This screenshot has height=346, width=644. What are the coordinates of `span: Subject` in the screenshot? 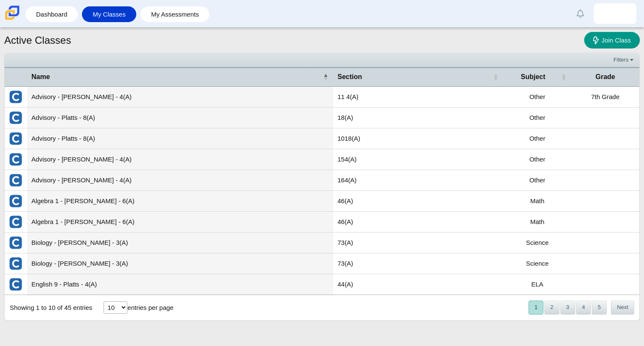 It's located at (533, 77).